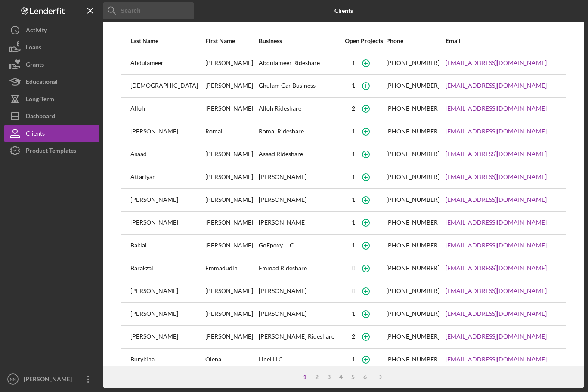 The width and height of the screenshot is (588, 392). Describe the element at coordinates (51, 30) in the screenshot. I see `button: Activity` at that location.